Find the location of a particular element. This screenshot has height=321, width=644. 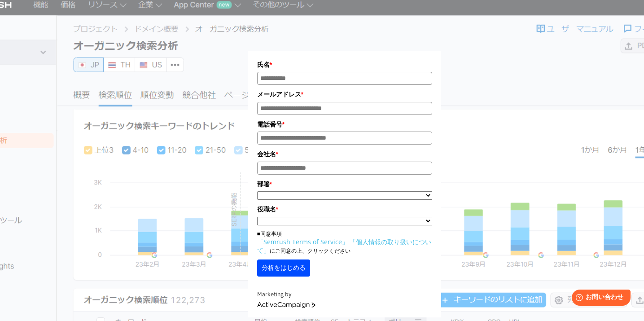

label: 氏名 is located at coordinates (345, 65).